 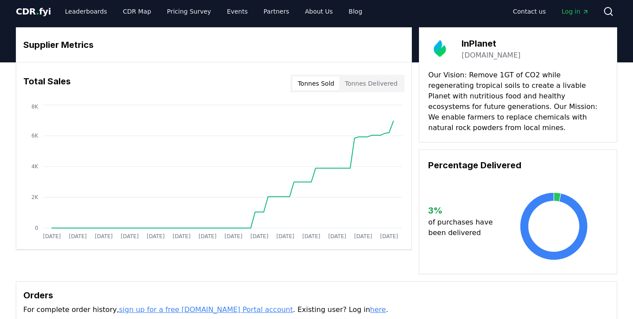 I want to click on a: Partners, so click(x=276, y=11).